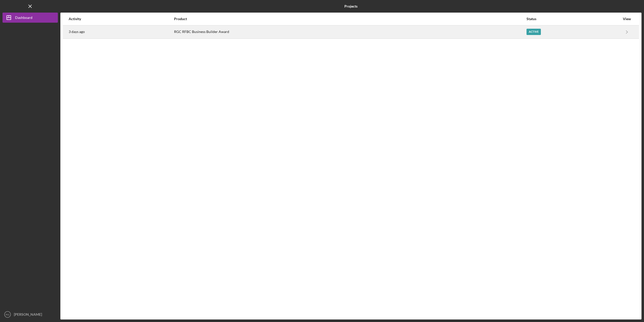  Describe the element at coordinates (351, 6) in the screenshot. I see `b: Projects` at that location.